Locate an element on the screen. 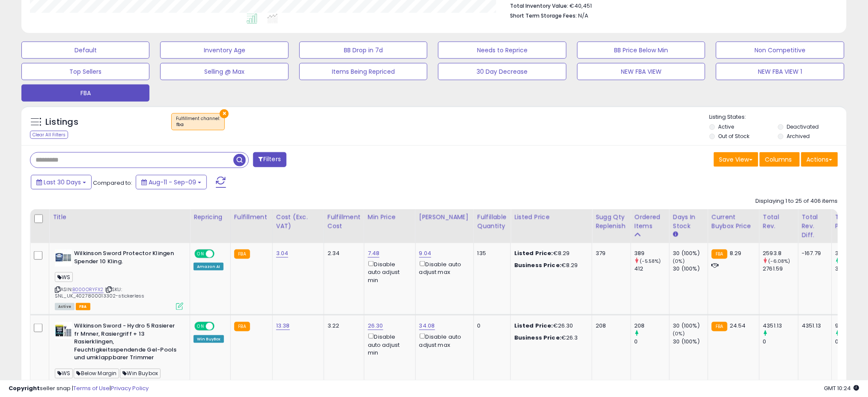  div: Sugg Qty Replenish is located at coordinates (612, 222).